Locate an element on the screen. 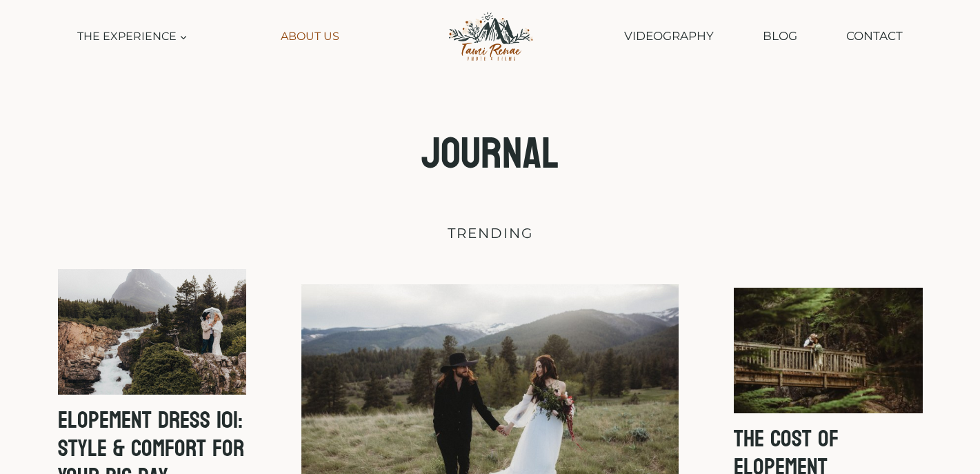  nav: Secondary is located at coordinates (763, 36).